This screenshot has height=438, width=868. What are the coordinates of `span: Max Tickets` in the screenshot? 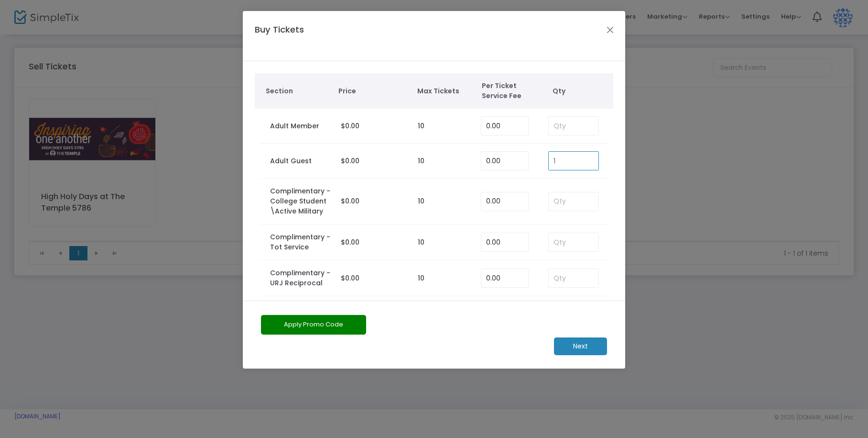 It's located at (444, 91).